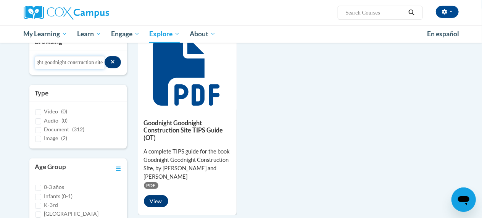  I want to click on span: Explore, so click(165, 34).